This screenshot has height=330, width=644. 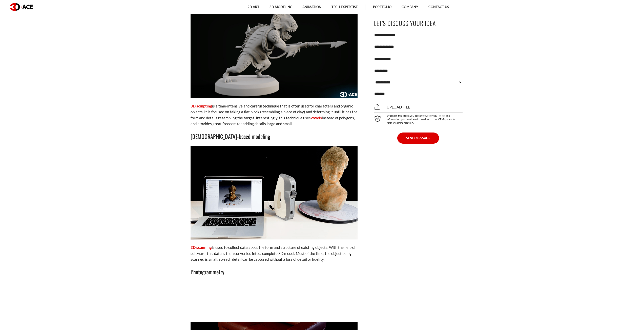 I want to click on h3: Photogrammetry, so click(x=274, y=272).